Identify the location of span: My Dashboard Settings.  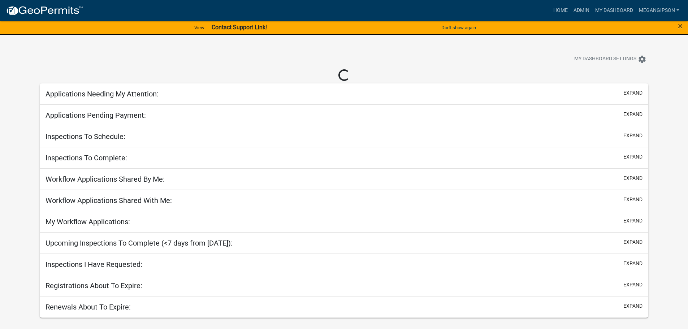
(606, 59).